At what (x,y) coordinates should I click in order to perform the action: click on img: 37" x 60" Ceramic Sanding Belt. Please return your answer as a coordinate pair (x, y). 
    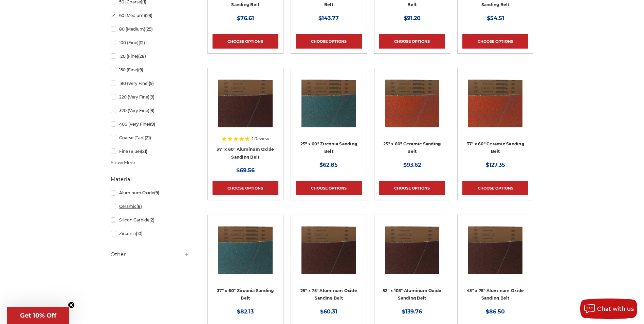
    Looking at the image, I should click on (496, 100).